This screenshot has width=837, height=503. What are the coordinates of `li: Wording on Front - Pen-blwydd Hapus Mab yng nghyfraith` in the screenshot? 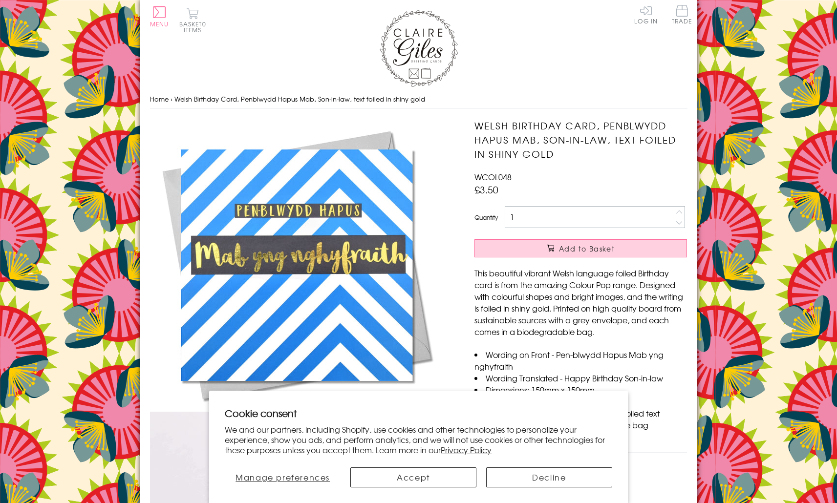 It's located at (580, 360).